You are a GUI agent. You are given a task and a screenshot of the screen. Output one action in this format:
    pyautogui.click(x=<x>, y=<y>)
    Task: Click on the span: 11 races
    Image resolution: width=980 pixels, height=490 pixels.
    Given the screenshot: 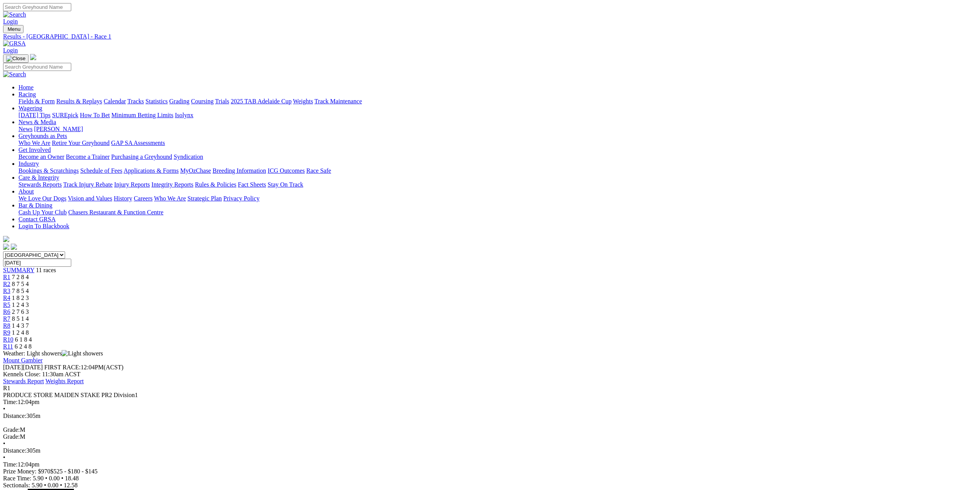 What is the action you would take?
    pyautogui.click(x=46, y=270)
    